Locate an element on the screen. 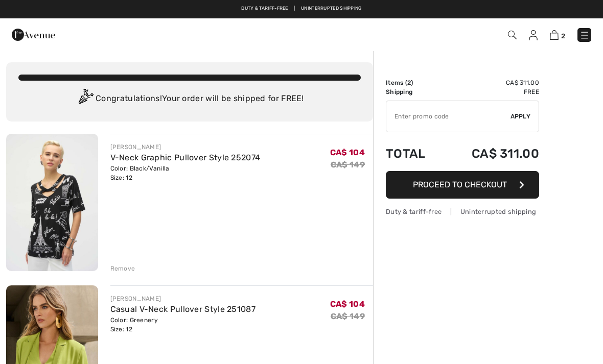 Image resolution: width=603 pixels, height=364 pixels. a: Casual V-Neck Pullover Style 251087 is located at coordinates (183, 309).